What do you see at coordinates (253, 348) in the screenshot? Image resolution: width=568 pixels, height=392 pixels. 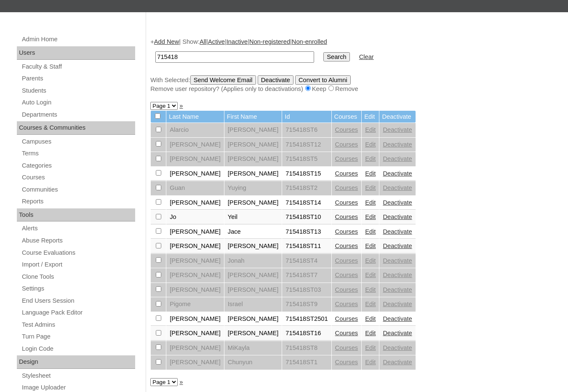 I see `td: MiKayla` at bounding box center [253, 348].